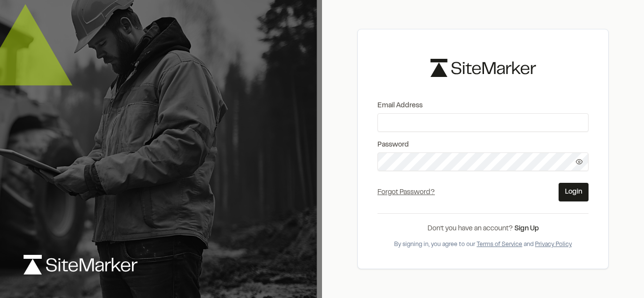  What do you see at coordinates (81, 265) in the screenshot?
I see `img: logo-white-rebrand.svg` at bounding box center [81, 265].